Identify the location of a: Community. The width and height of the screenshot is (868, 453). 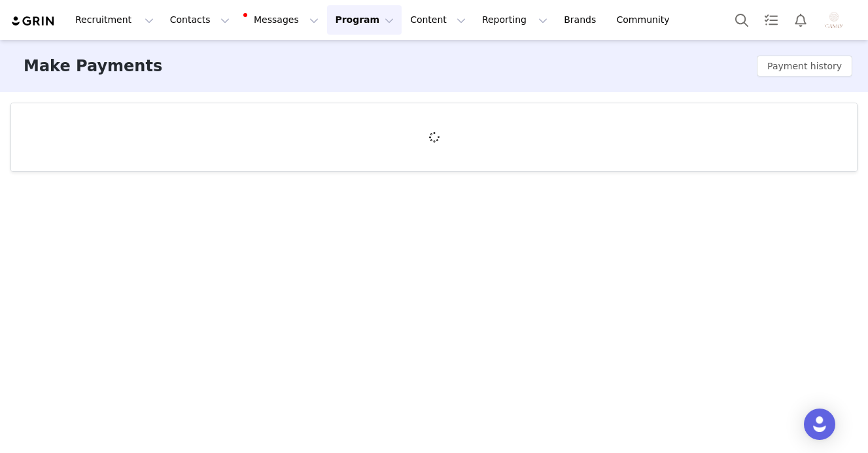
(646, 19).